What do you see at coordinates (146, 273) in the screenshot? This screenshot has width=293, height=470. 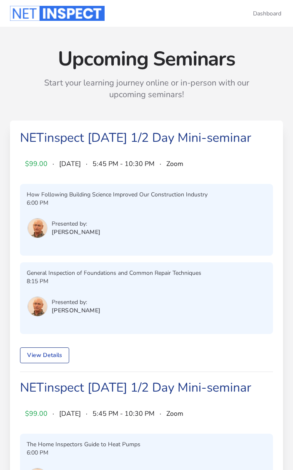 I see `p: General Inspection of Foundations and Common Repair Techniques` at bounding box center [146, 273].